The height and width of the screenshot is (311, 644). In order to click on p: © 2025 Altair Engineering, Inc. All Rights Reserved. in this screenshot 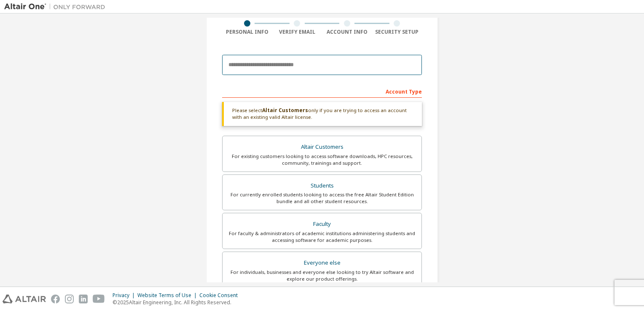, I will do `click(177, 302)`.